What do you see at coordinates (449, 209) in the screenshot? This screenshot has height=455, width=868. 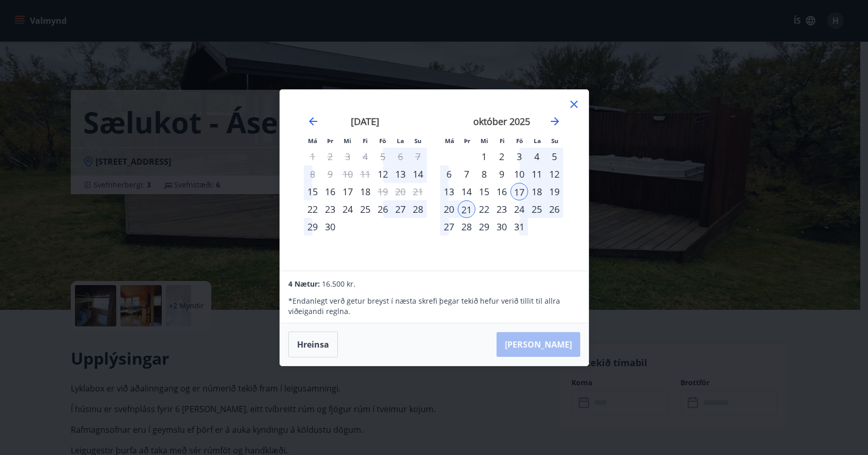 I see `td: Selected. mánudagur, 20. október 2025` at bounding box center [449, 209].